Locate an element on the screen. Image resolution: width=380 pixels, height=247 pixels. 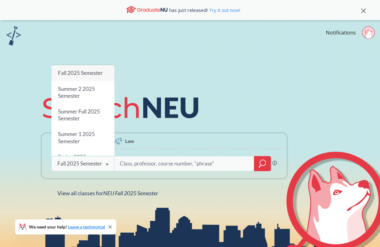
span: Fall 2025 Semester is located at coordinates (80, 73).